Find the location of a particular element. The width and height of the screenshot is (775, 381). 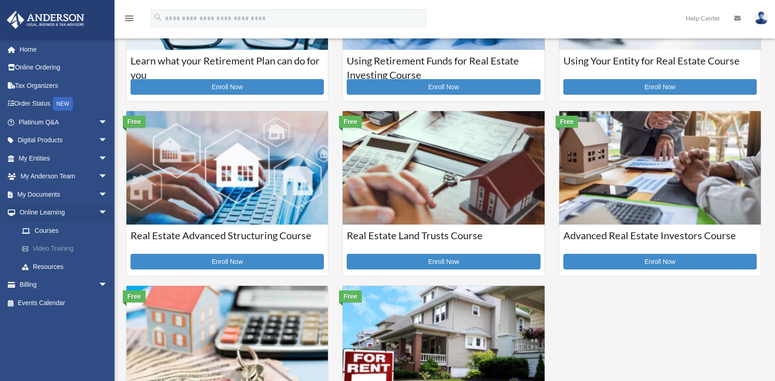

h3: Real Estate Land Trusts Course is located at coordinates (443, 240).